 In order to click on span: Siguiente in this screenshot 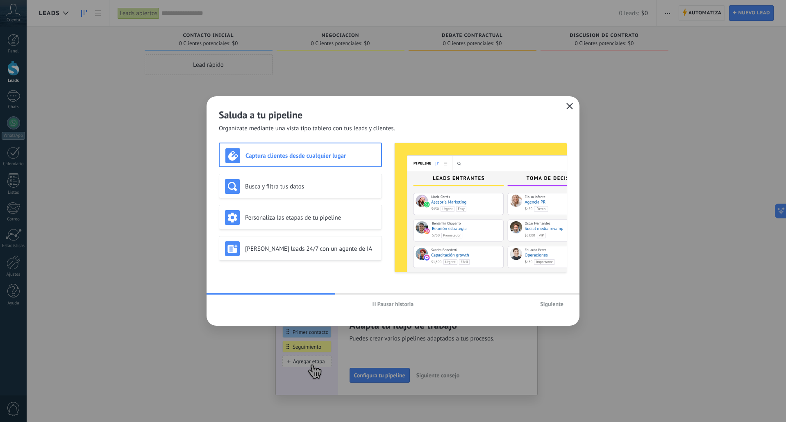, I will do `click(552, 304)`.